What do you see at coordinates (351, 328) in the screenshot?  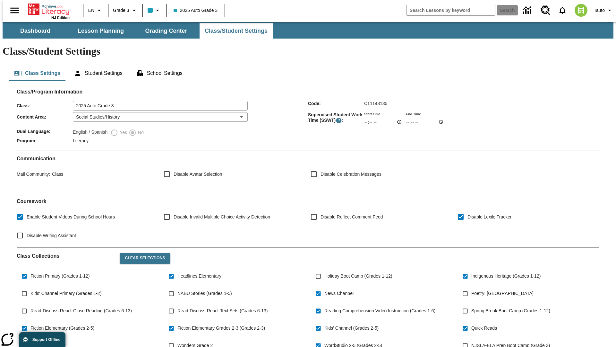 I see `span: Kids' Channel (Grades 2-5)` at bounding box center [351, 328].